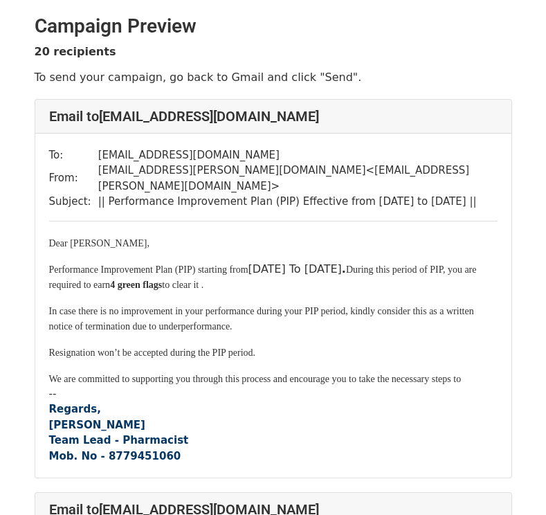 This screenshot has width=546, height=515. What do you see at coordinates (119, 440) in the screenshot?
I see `font: Team Lead - Pharmacist` at bounding box center [119, 440].